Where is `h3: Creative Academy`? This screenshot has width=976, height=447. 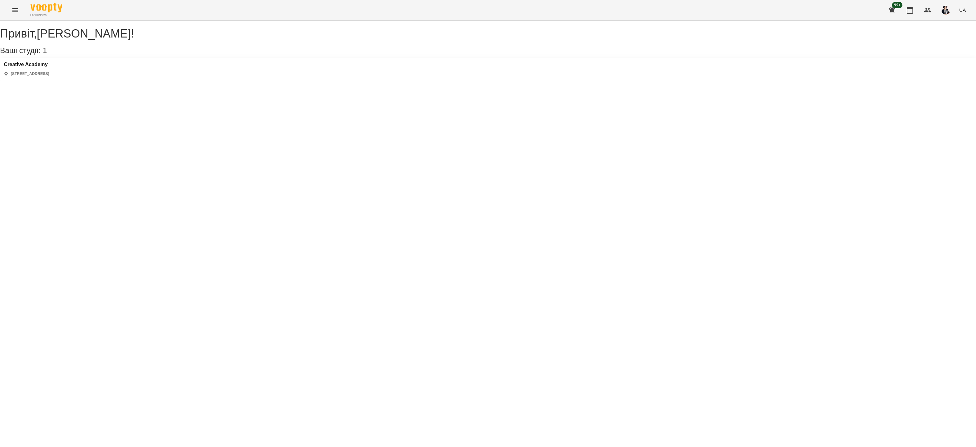
h3: Creative Academy is located at coordinates (26, 64).